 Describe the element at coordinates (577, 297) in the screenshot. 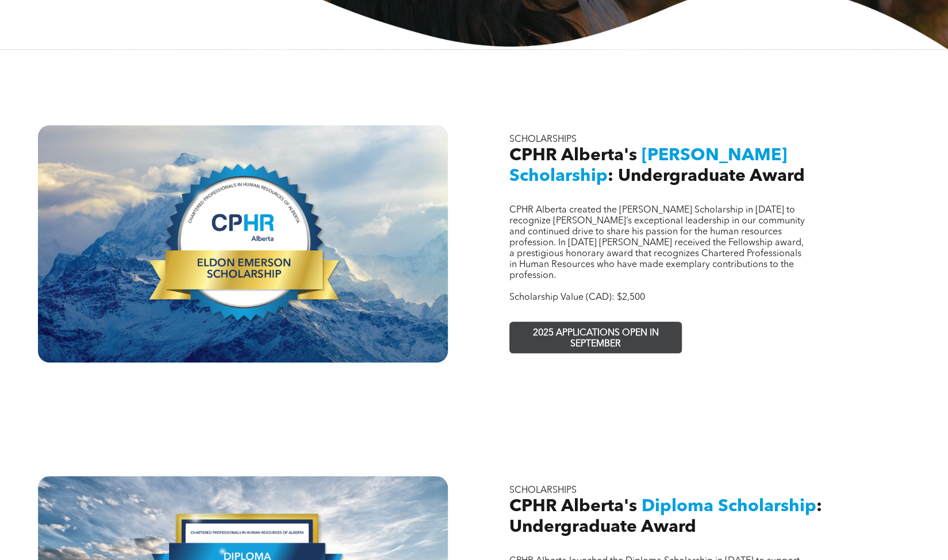

I see `span: Scholarship Value (CAD): $2,500` at that location.